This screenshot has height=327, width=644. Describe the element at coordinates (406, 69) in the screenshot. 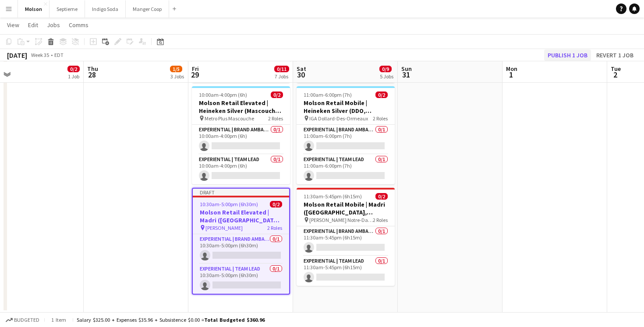

I see `span: Sun` at that location.